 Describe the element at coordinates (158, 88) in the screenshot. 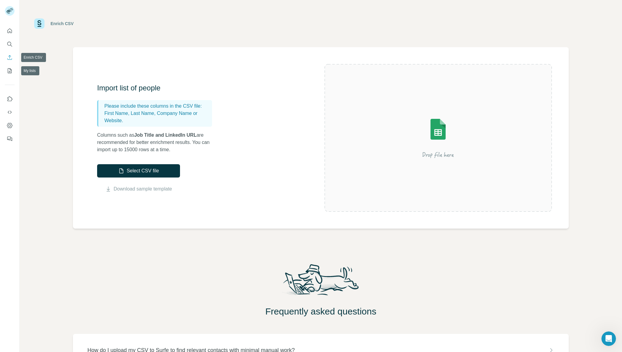

I see `h3: Import list of people` at that location.